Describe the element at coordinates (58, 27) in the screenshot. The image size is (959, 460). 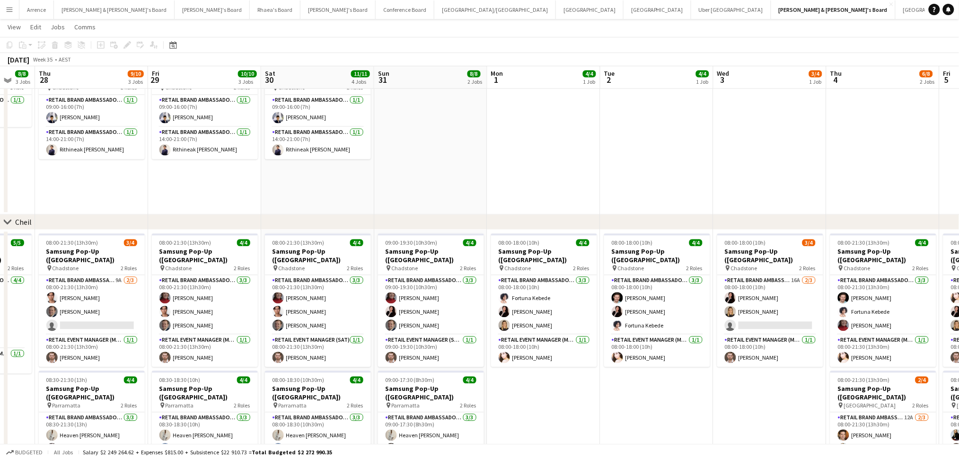
I see `span: Jobs` at that location.